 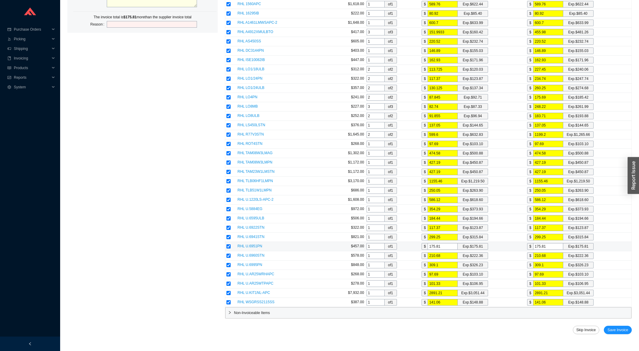 I want to click on div: $972.00, so click(x=347, y=209).